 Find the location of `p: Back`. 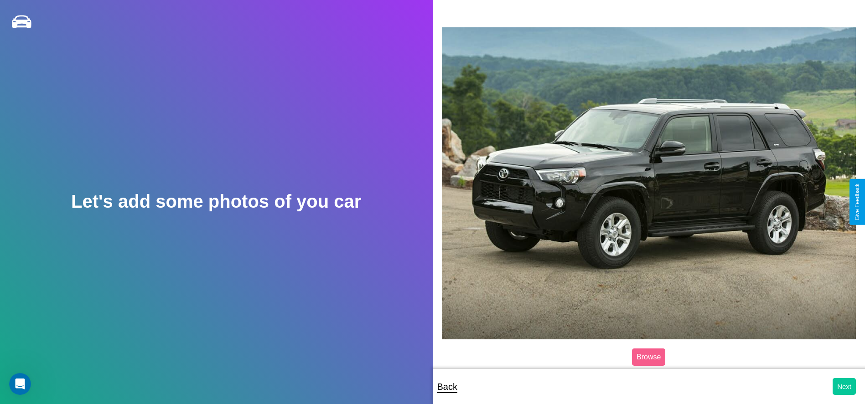

p: Back is located at coordinates (447, 387).